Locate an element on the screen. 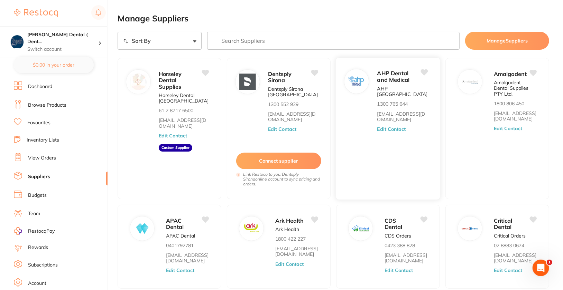 This screenshot has height=290, width=563. a: Dashboard is located at coordinates (40, 87).